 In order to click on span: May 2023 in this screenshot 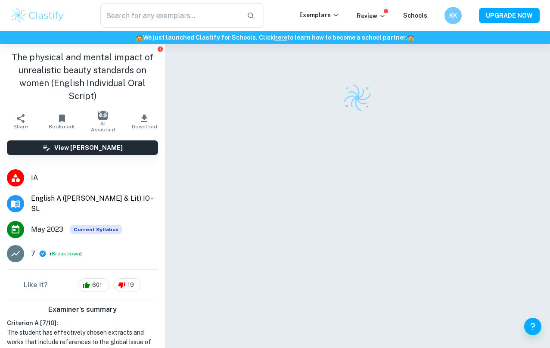, I will do `click(47, 230)`.